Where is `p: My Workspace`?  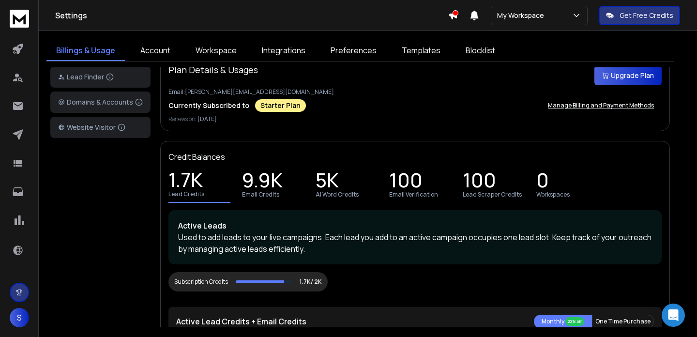 p: My Workspace is located at coordinates (522, 15).